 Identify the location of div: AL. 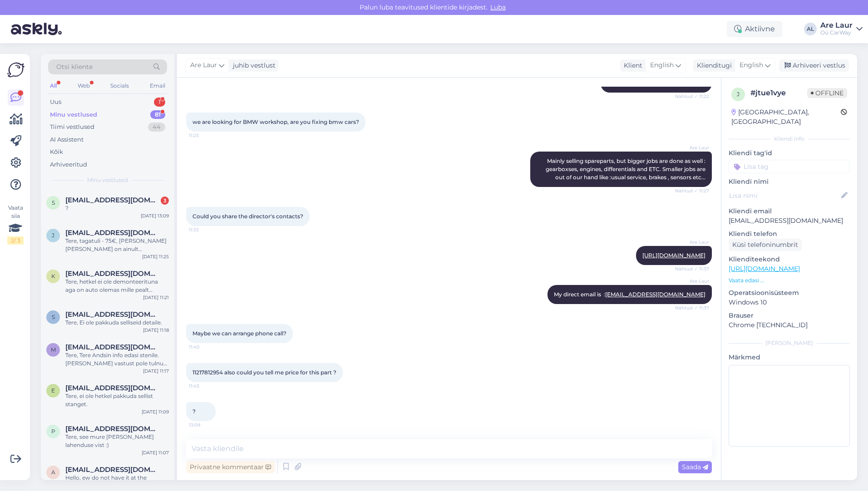
(811, 29).